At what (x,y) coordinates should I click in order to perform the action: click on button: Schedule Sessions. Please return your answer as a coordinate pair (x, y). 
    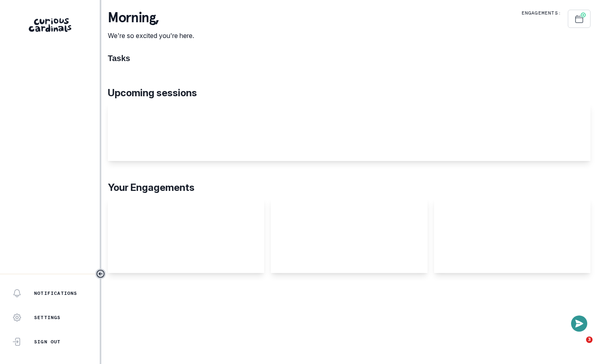
    Looking at the image, I should click on (579, 19).